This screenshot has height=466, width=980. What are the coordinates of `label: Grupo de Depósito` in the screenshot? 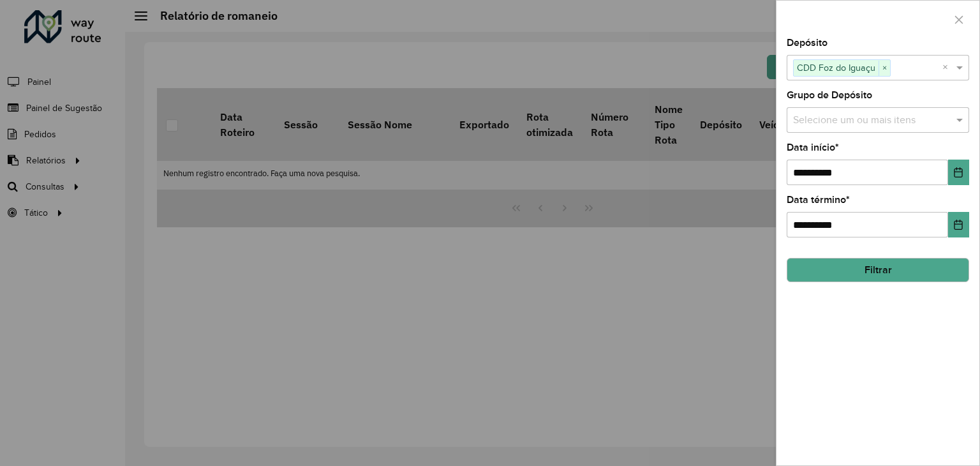 It's located at (830, 95).